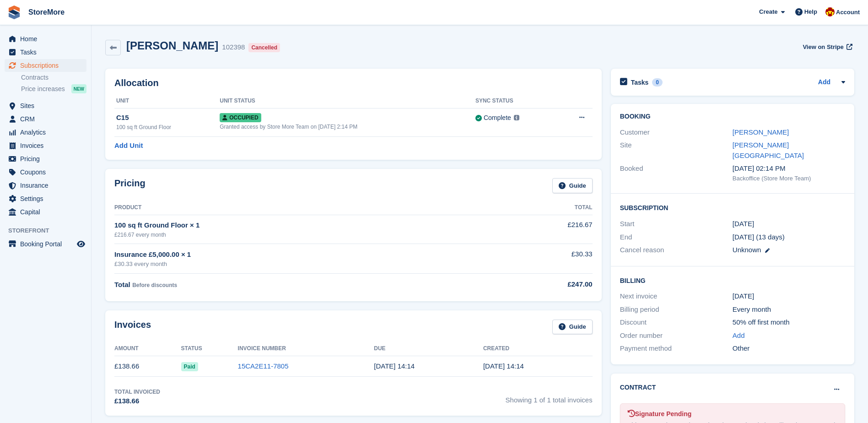  What do you see at coordinates (299, 264) in the screenshot?
I see `div: £30.33 every month` at bounding box center [299, 264].